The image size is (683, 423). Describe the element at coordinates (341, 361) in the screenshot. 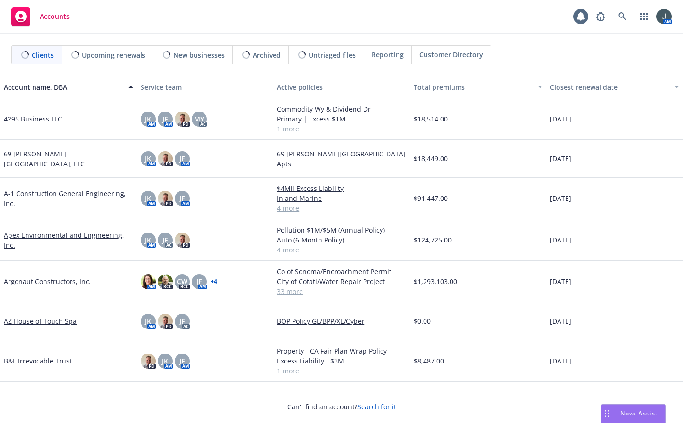

I see `a: Excess Liability - $3M` at that location.